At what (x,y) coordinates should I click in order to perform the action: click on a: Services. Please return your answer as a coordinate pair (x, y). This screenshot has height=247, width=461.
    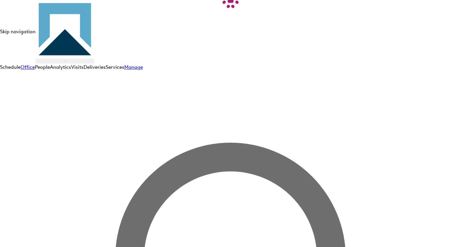
    Looking at the image, I should click on (115, 67).